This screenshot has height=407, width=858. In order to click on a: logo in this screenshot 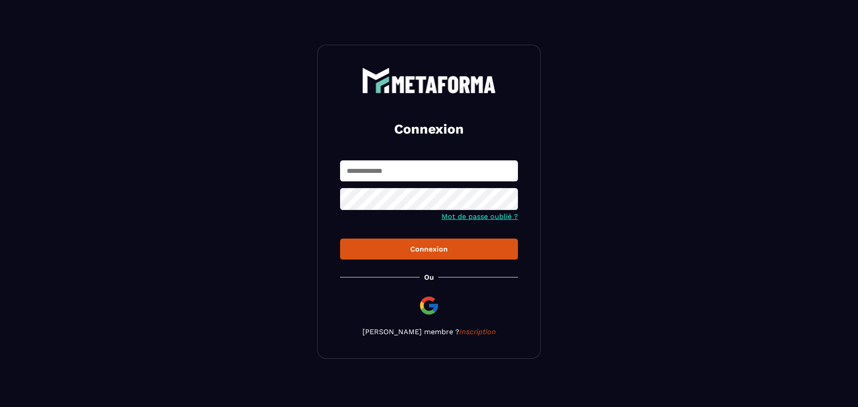, I will do `click(429, 80)`.